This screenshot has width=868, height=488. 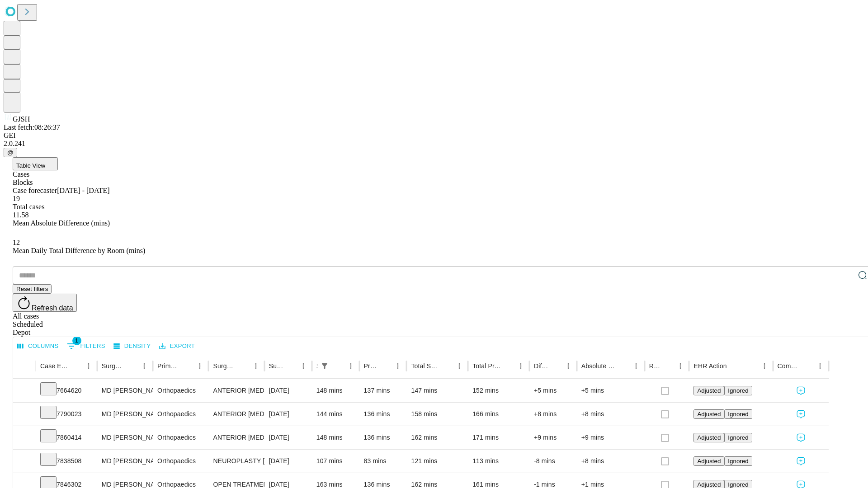 What do you see at coordinates (113, 367) in the screenshot?
I see `div: Surgeon Name` at bounding box center [113, 367].